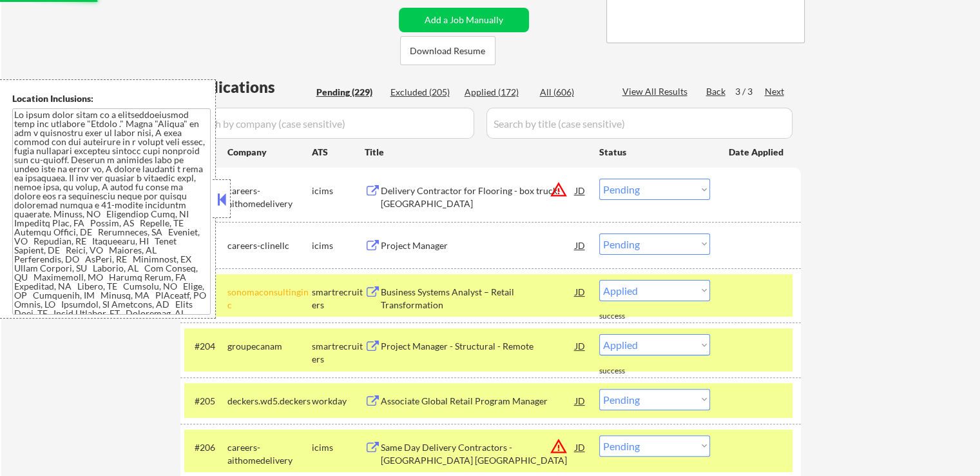  What do you see at coordinates (270, 401) in the screenshot?
I see `div: deckers.wd5.deckers` at bounding box center [270, 401].